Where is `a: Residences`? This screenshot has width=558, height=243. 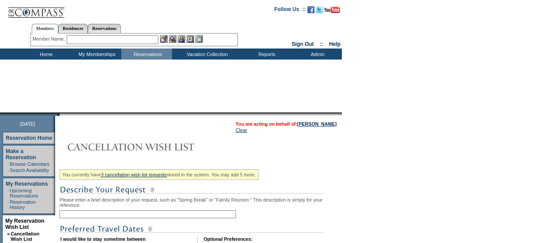 a: Residences is located at coordinates (73, 28).